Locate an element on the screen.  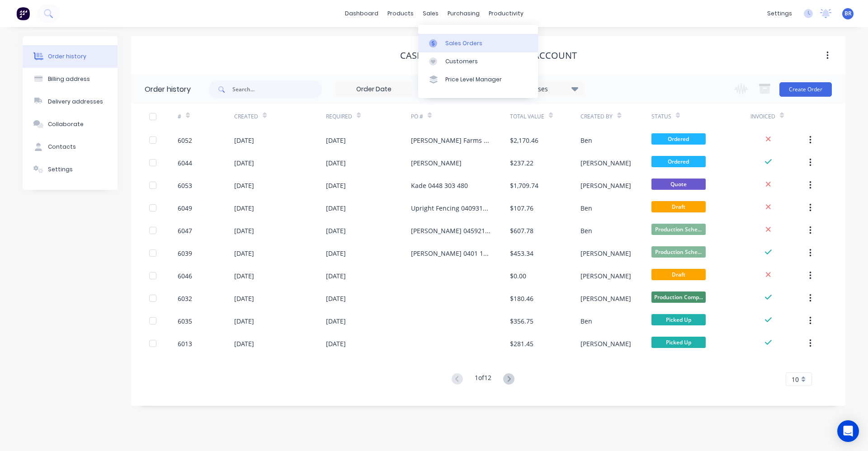
div: purchasing is located at coordinates (463, 14).